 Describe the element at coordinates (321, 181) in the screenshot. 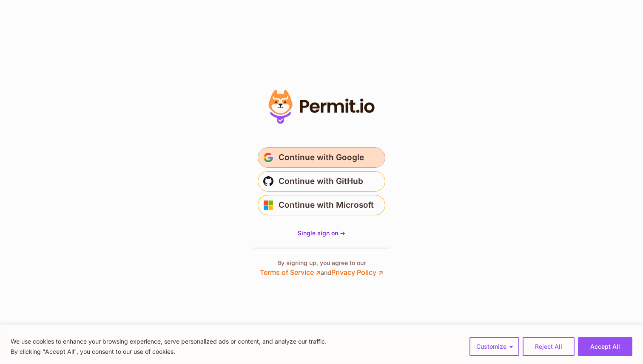

I see `span: Continue with GitHub` at that location.